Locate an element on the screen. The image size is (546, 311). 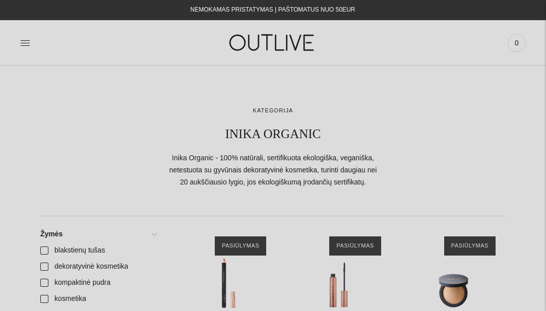
a: dekoratyvinė kosmetika is located at coordinates (98, 267).